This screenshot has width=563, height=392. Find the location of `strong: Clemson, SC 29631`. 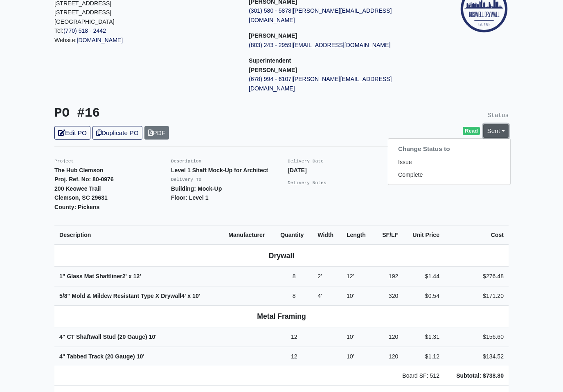

strong: Clemson, SC 29631 is located at coordinates (81, 198).